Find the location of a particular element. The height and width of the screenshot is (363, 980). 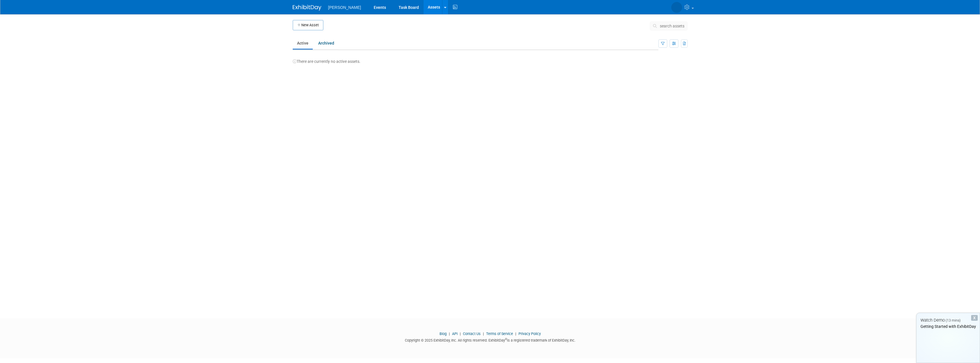

a: API is located at coordinates (454, 334).